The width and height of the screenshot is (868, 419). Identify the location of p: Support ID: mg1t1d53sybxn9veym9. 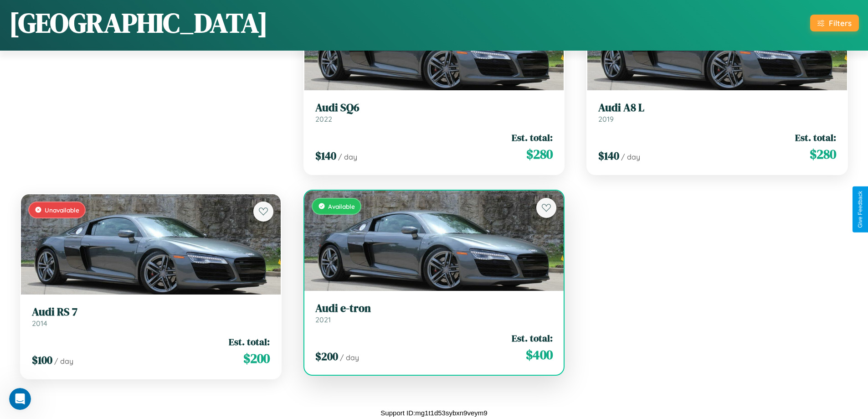
(434, 413).